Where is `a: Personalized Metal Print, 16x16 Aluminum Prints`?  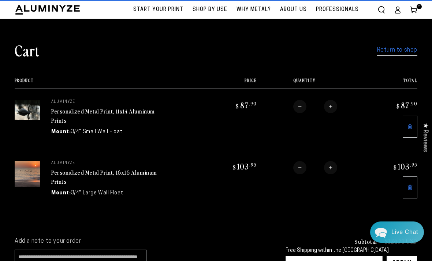 a: Personalized Metal Print, 16x16 Aluminum Prints is located at coordinates (104, 177).